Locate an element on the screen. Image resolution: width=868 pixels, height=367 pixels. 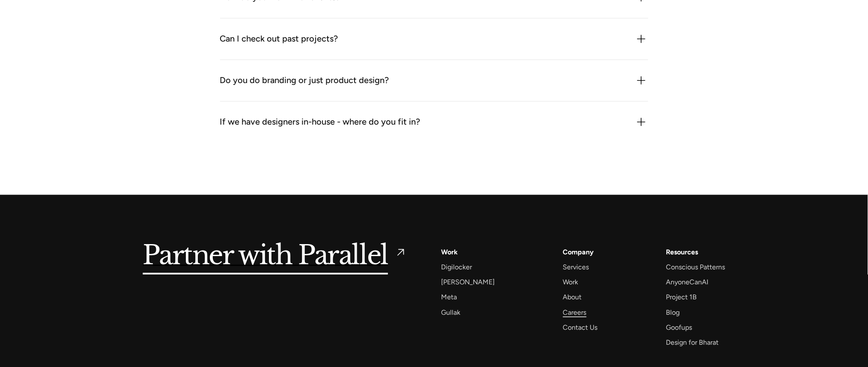
a: AnyoneCanAI is located at coordinates (687, 282).